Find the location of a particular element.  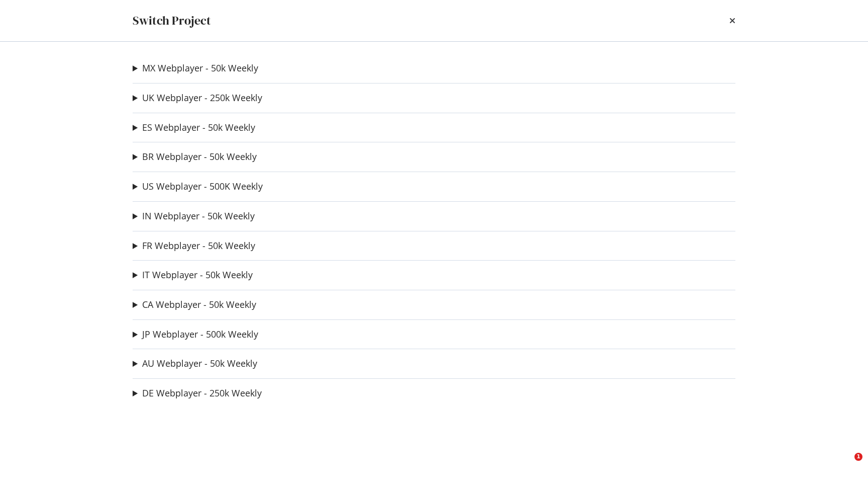

a: MX Webplayer - 50k Weekly is located at coordinates (200, 68).